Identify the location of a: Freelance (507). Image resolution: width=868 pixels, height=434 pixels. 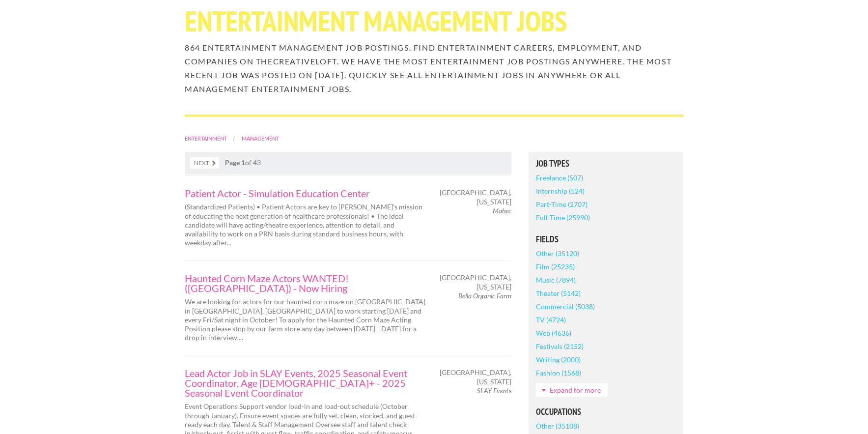
(560, 177).